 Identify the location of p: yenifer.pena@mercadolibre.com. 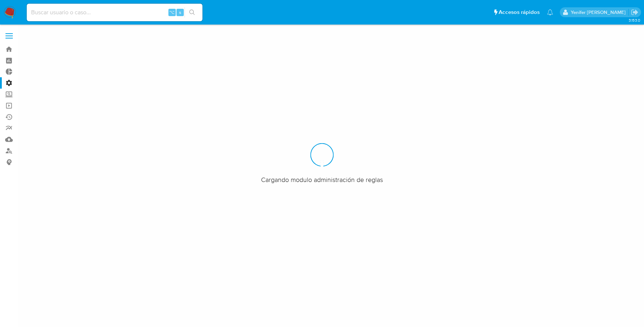
(600, 12).